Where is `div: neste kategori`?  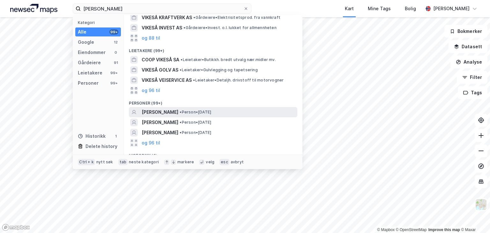
div: neste kategori is located at coordinates (144, 162).